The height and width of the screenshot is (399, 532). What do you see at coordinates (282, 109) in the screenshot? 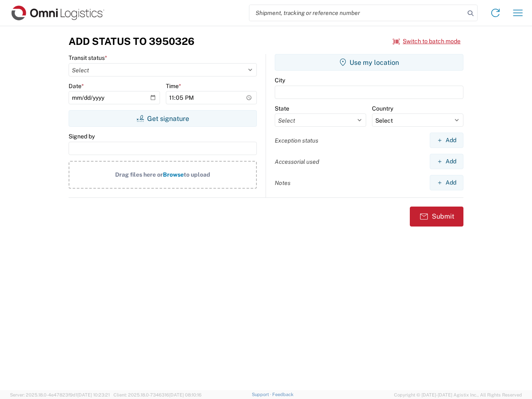
I see `label: State` at bounding box center [282, 109].